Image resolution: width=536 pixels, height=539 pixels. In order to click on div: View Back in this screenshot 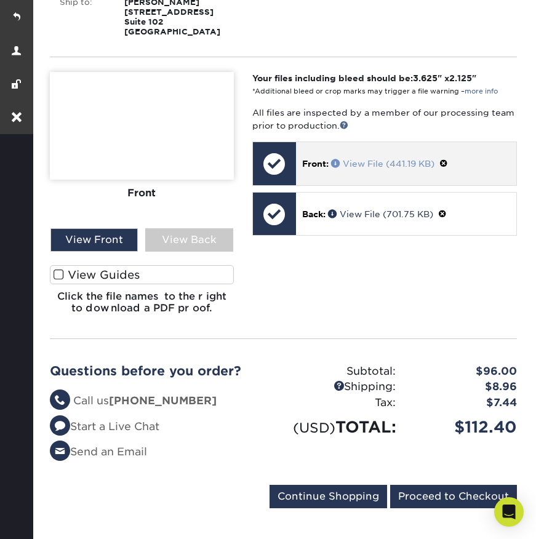, I will do `click(189, 240)`.